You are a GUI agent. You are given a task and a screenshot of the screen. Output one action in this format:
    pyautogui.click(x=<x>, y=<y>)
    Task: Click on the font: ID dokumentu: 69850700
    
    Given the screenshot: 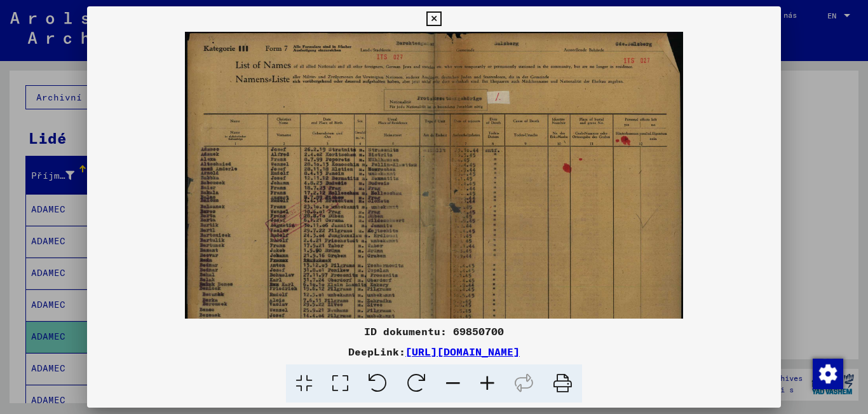 What is the action you would take?
    pyautogui.click(x=434, y=331)
    